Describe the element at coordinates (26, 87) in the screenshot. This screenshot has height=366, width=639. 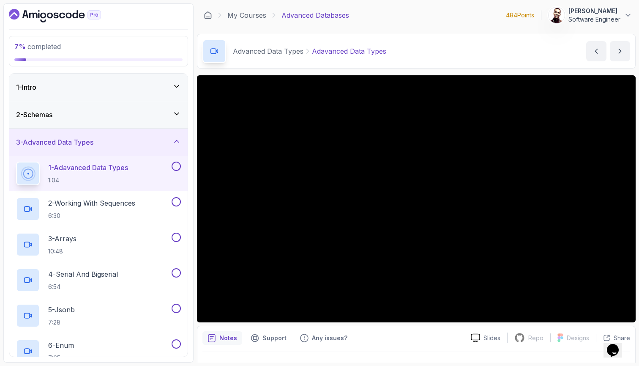
I see `h3: 1 - Intro` at that location.